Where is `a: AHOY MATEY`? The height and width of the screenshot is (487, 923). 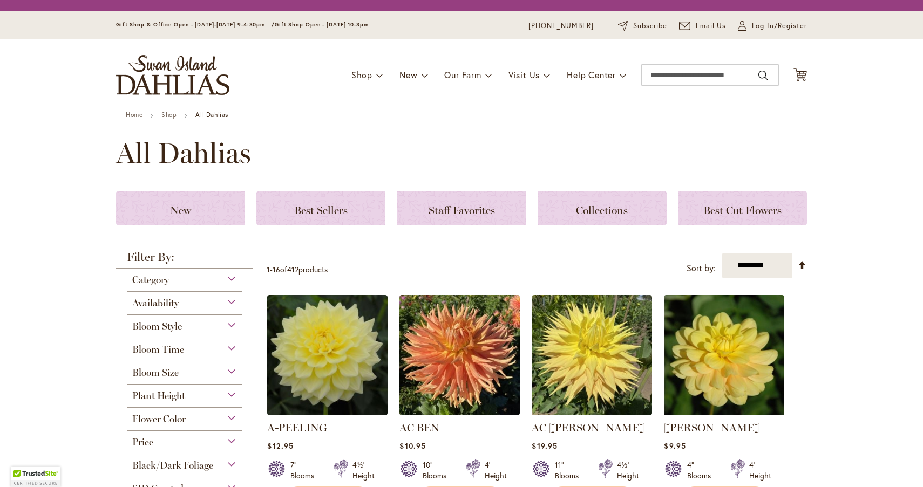
a: AHOY MATEY is located at coordinates (723, 412).